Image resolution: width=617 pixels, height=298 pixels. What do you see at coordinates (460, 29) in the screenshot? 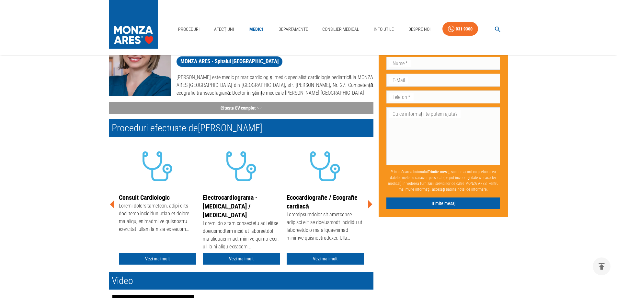
I see `a: 031 9300` at bounding box center [460, 29].